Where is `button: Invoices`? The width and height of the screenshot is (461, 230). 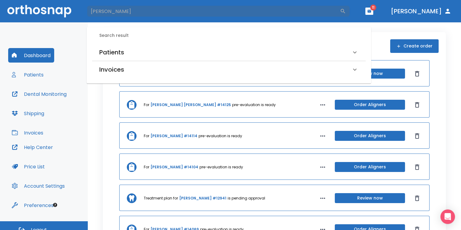 button: Invoices is located at coordinates (28, 133).